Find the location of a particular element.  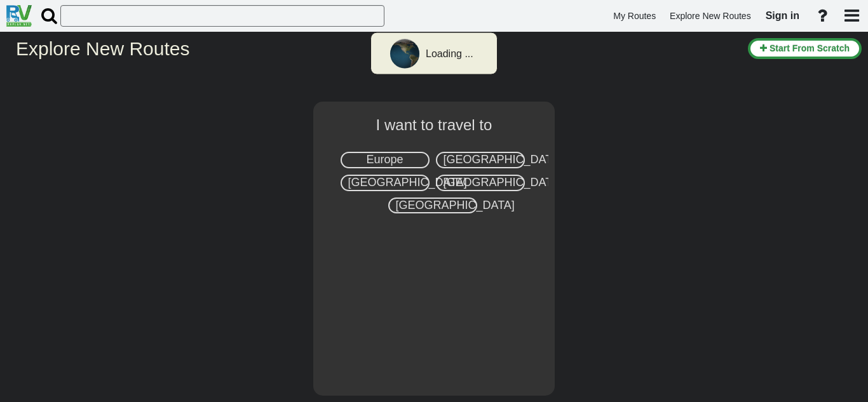

h2: Explore New Routes is located at coordinates (376, 49).